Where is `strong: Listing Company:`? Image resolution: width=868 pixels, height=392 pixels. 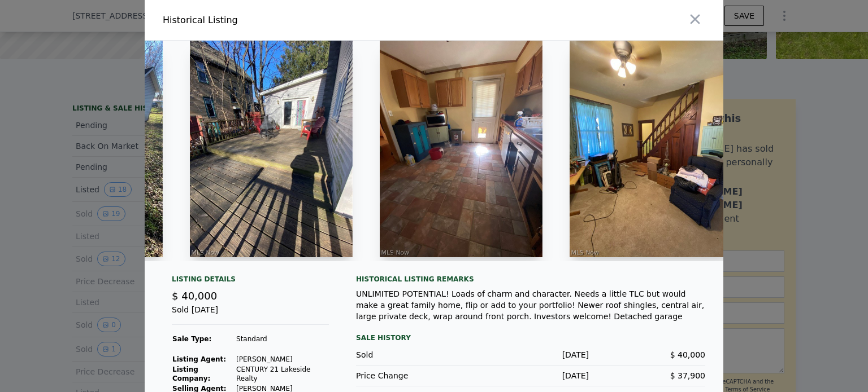 strong: Listing Company: is located at coordinates (191, 374).